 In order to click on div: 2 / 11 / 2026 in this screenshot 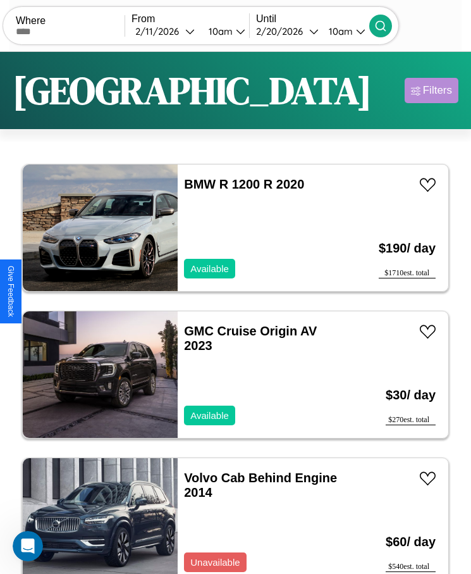, I will do `click(160, 31)`.